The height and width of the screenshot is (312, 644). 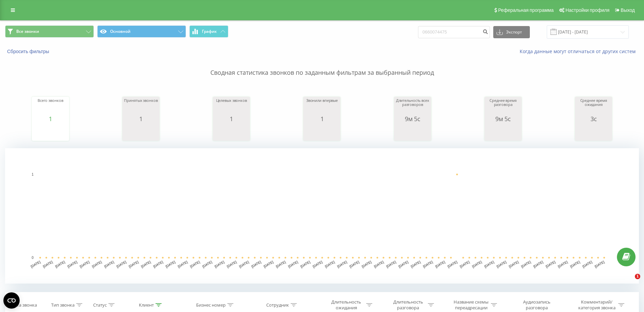 I want to click on span: Реферальная программа, so click(x=526, y=10).